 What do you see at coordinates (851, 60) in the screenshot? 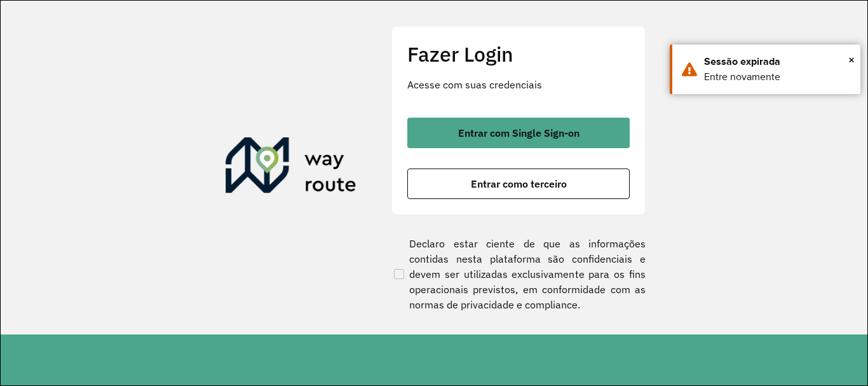
I see `button: Close` at bounding box center [851, 60].